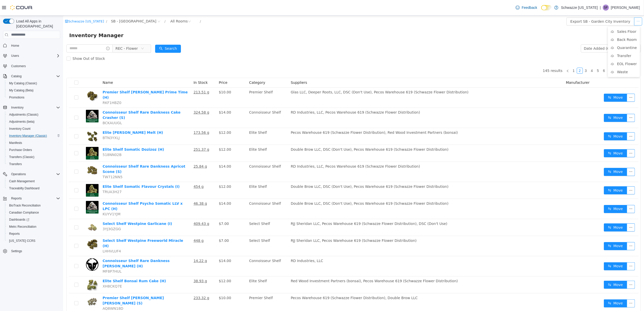 This screenshot has height=311, width=644. I want to click on a: 4, so click(529, 55).